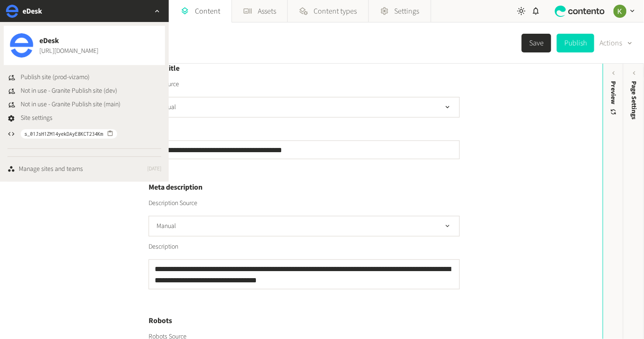 The image size is (644, 339). What do you see at coordinates (48, 77) in the screenshot?
I see `button: Publish site (prod-vizamo)` at bounding box center [48, 77].